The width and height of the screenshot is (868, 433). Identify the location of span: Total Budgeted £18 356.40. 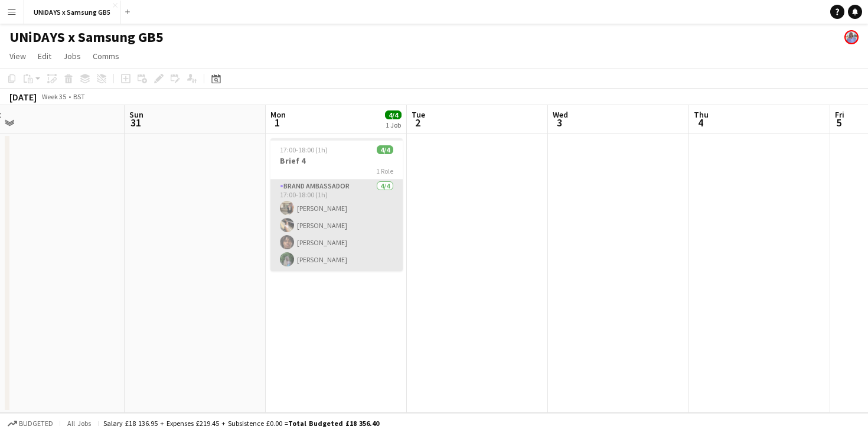
(333, 423).